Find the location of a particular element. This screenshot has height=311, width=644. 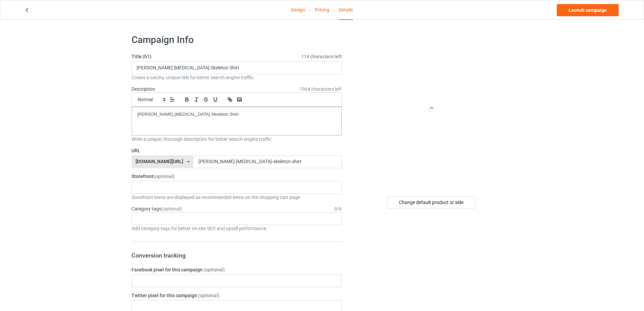

div: Write a unique, thorough description for better search engine traffic. is located at coordinates (237, 139).